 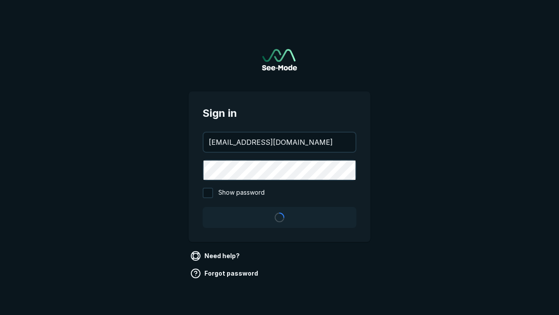 I want to click on a: Forgot password, so click(x=225, y=273).